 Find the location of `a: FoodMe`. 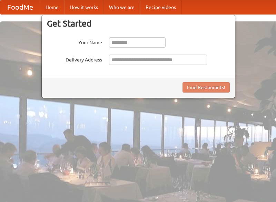

a: FoodMe is located at coordinates (20, 7).